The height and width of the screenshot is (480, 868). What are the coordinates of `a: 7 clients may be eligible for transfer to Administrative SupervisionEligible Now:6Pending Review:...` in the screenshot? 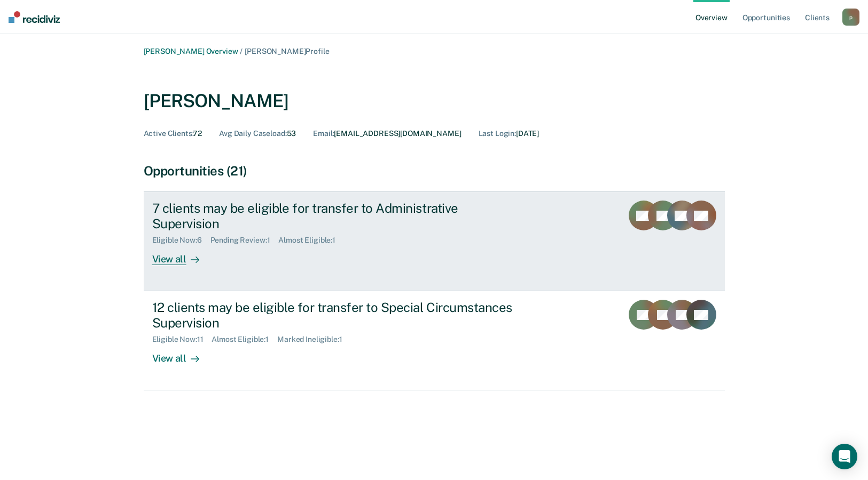 It's located at (434, 242).